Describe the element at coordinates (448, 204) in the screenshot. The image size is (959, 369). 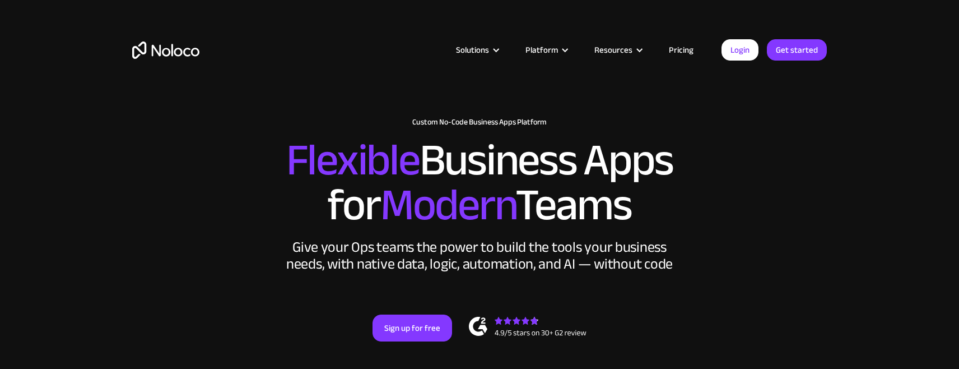
I see `span: Modern` at that location.